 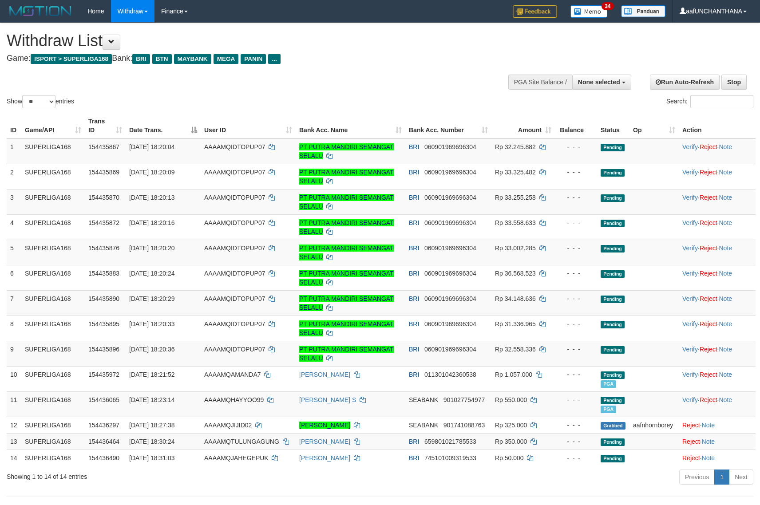 I want to click on th: Balance, so click(x=576, y=126).